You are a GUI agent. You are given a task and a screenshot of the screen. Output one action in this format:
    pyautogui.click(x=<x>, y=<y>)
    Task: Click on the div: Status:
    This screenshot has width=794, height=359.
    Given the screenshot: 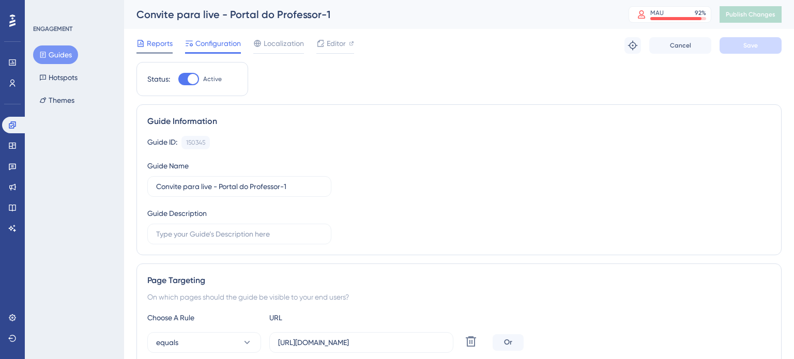 What is the action you would take?
    pyautogui.click(x=159, y=79)
    